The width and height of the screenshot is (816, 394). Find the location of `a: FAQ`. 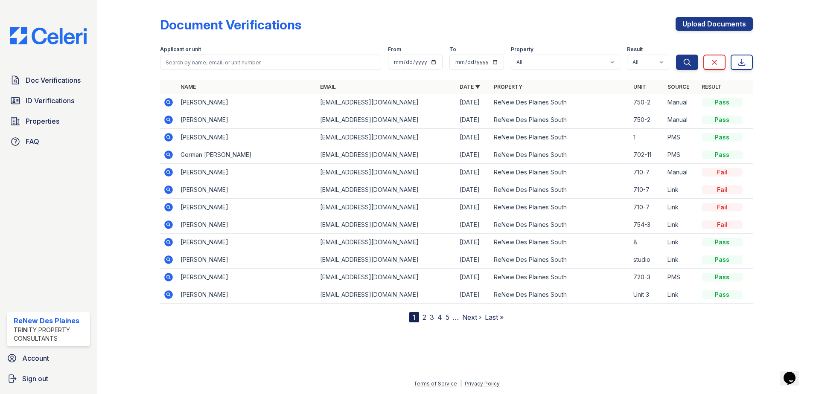

a: FAQ is located at coordinates (48, 142).